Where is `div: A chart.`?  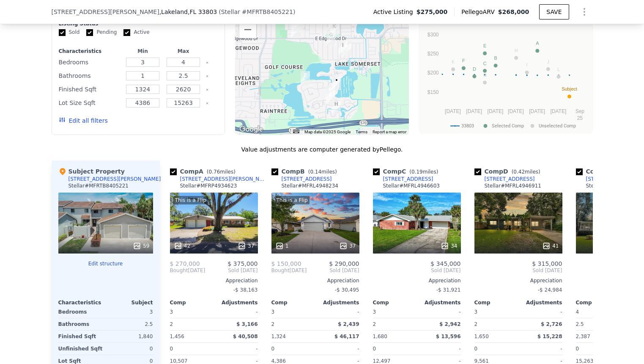
div: A chart. is located at coordinates (505, 79).